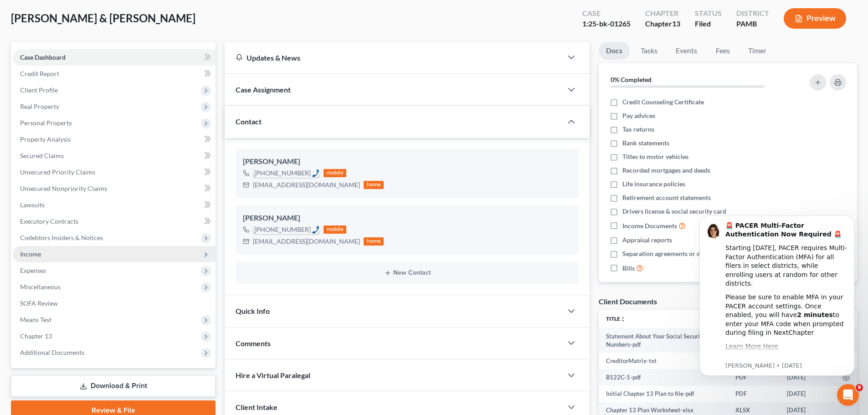 The width and height of the screenshot is (868, 415). Describe the element at coordinates (32, 270) in the screenshot. I see `span: Expenses` at that location.